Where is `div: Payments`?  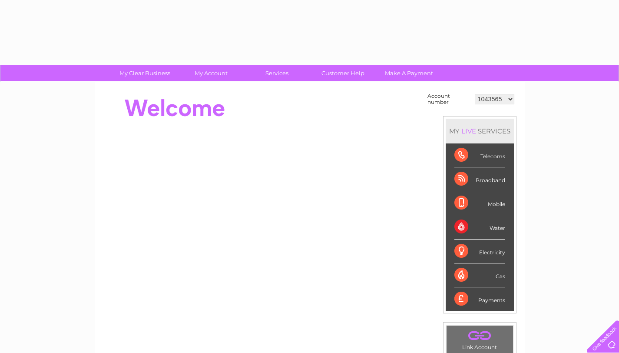 div: Payments is located at coordinates (480, 299).